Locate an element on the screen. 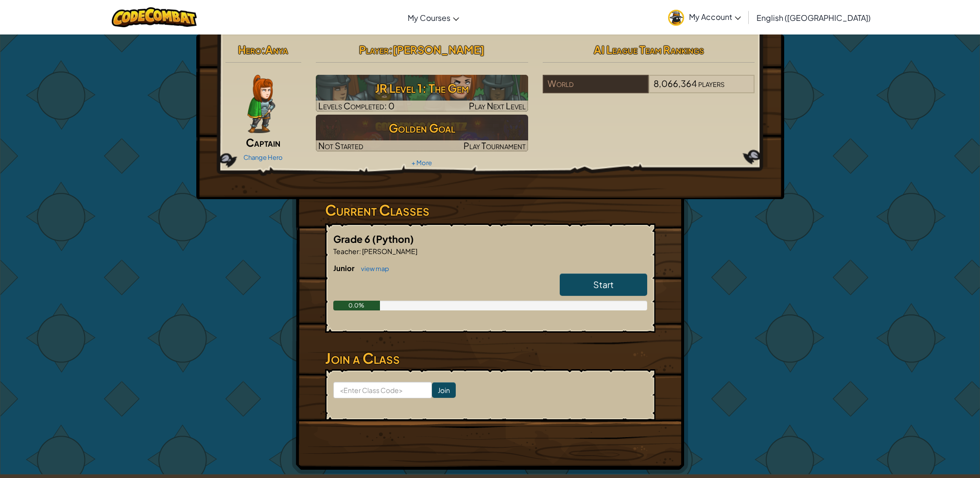 This screenshot has width=980, height=478. div: World is located at coordinates (596, 84).